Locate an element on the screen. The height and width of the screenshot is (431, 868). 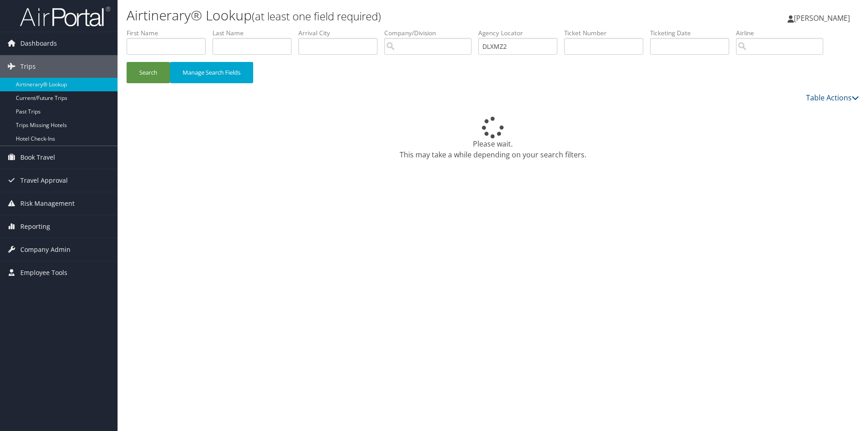
span: Risk Management is located at coordinates (47, 203).